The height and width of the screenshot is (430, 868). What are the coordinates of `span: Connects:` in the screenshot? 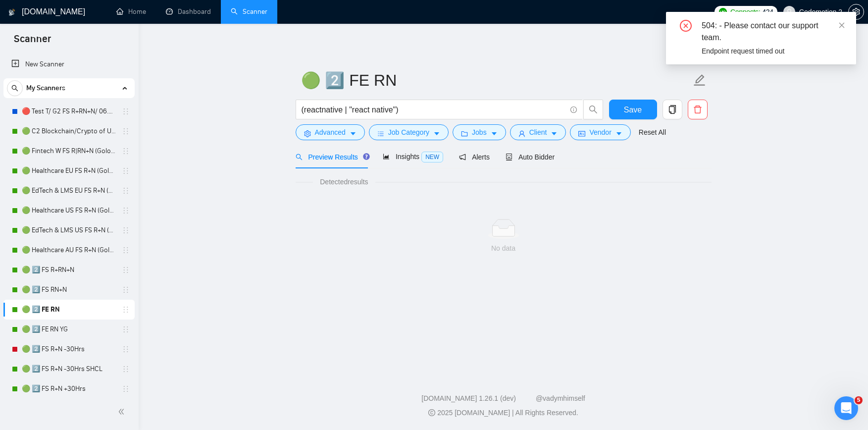 It's located at (746, 12).